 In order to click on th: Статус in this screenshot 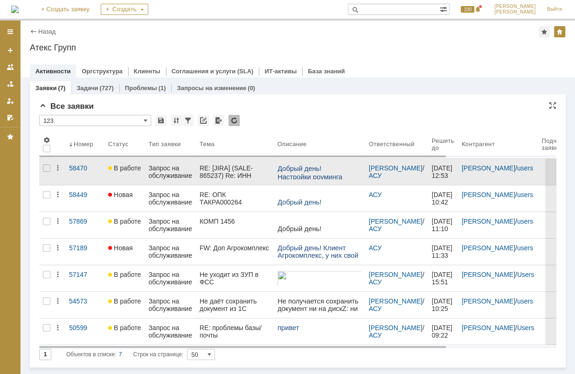, I will do `click(125, 144)`.